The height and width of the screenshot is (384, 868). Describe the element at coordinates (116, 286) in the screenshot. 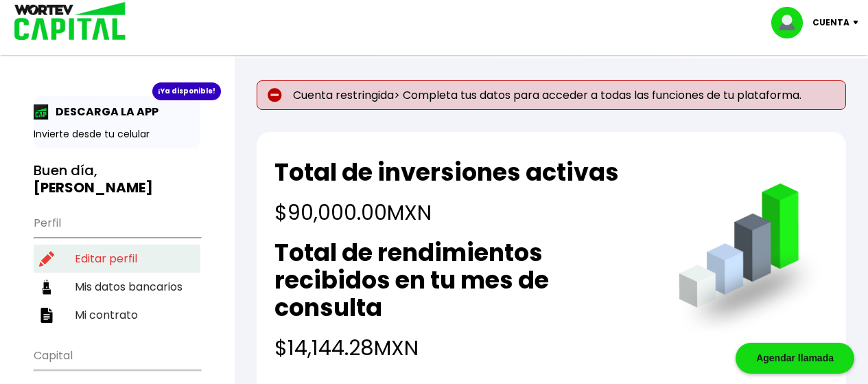

I see `a: Mis datos bancarios` at that location.